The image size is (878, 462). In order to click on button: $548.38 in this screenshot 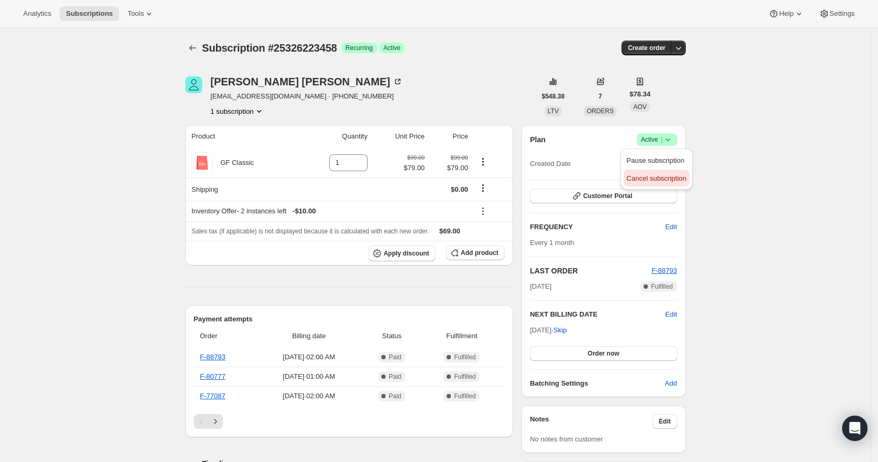, I will do `click(553, 96)`.